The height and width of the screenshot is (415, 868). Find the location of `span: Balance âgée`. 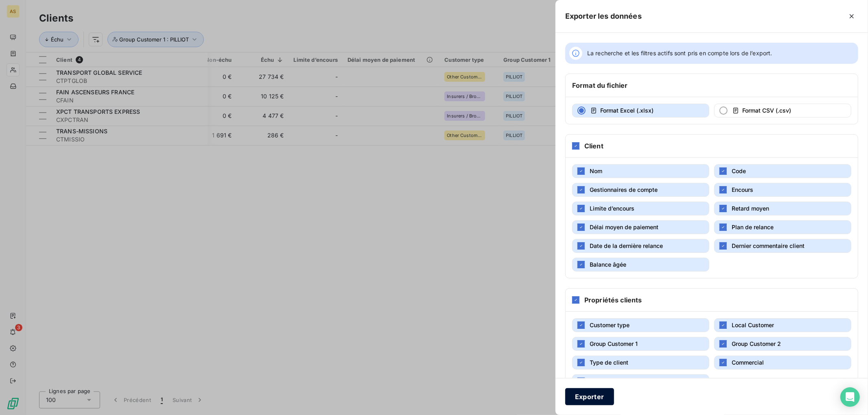

span: Balance âgée is located at coordinates (608, 264).